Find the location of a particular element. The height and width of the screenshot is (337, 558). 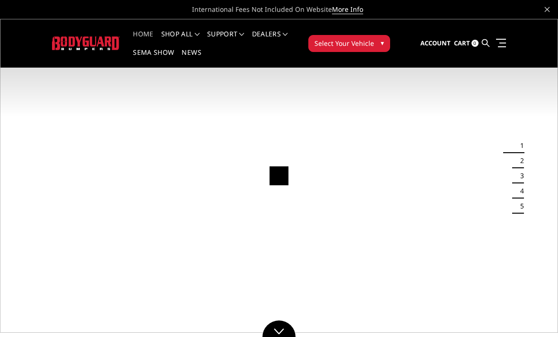

button: 2 of 5 is located at coordinates (519, 161).